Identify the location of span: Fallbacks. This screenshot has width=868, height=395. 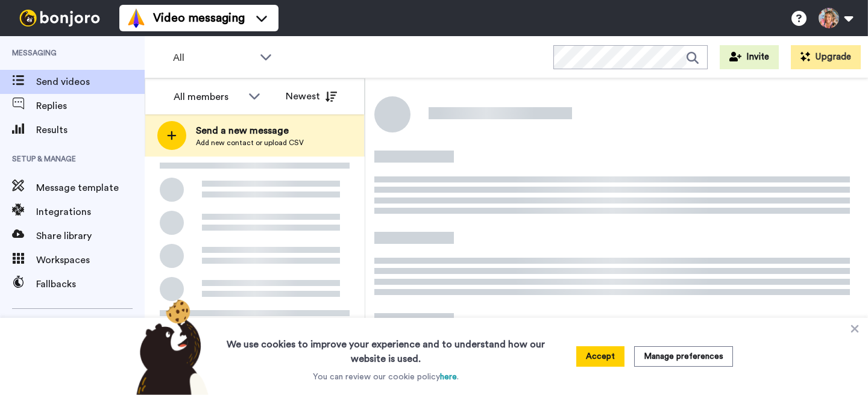
(91, 284).